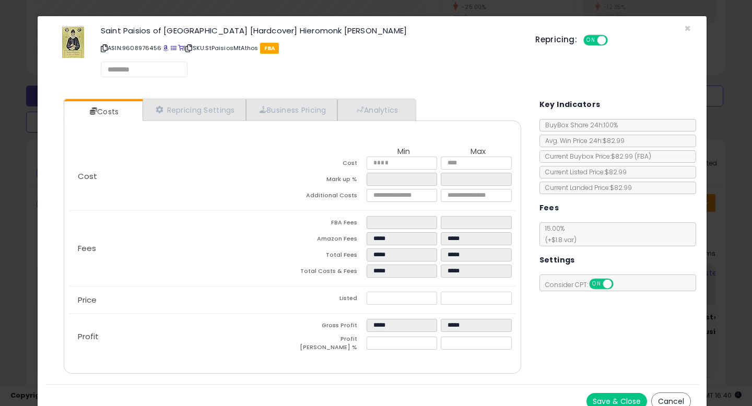 The height and width of the screenshot is (406, 752). Describe the element at coordinates (403, 152) in the screenshot. I see `th: Min` at that location.